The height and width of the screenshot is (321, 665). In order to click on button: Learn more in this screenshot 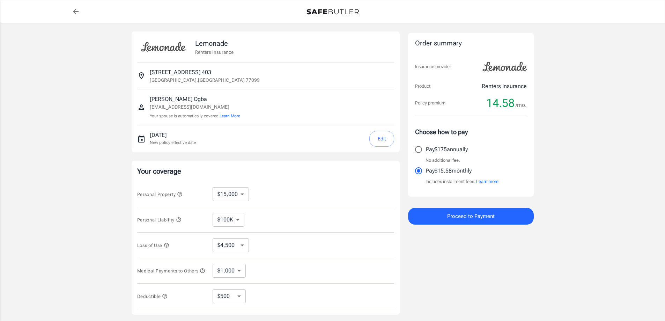, I will do `click(488, 182)`.